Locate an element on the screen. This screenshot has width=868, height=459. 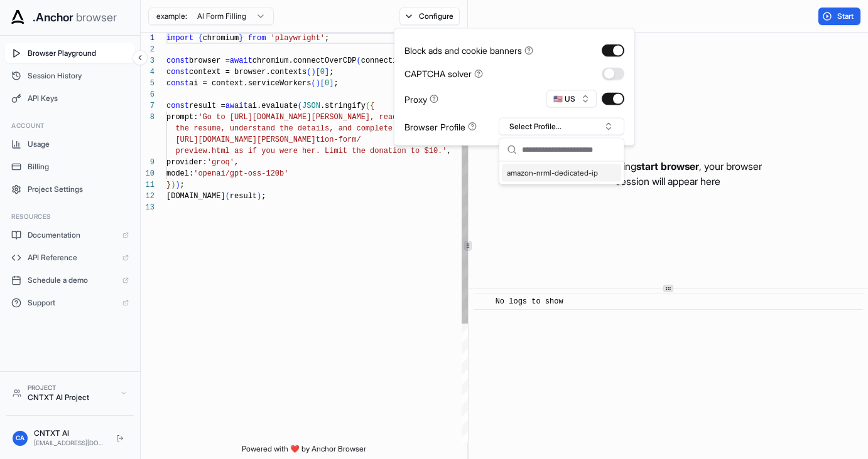
img: Anchor Icon is located at coordinates (17, 17).